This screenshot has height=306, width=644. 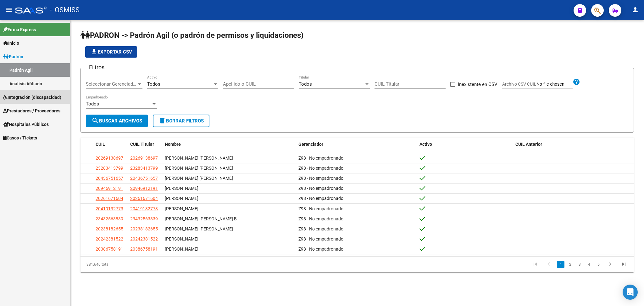 I want to click on a: go to last page, so click(x=624, y=265).